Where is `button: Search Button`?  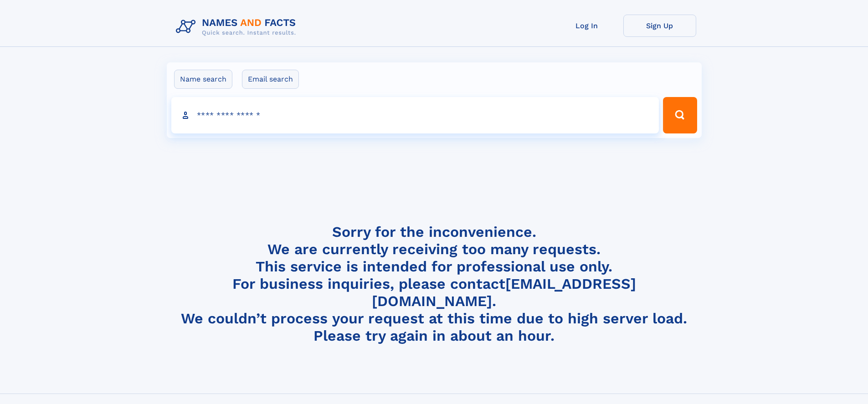
button: Search Button is located at coordinates (680, 115).